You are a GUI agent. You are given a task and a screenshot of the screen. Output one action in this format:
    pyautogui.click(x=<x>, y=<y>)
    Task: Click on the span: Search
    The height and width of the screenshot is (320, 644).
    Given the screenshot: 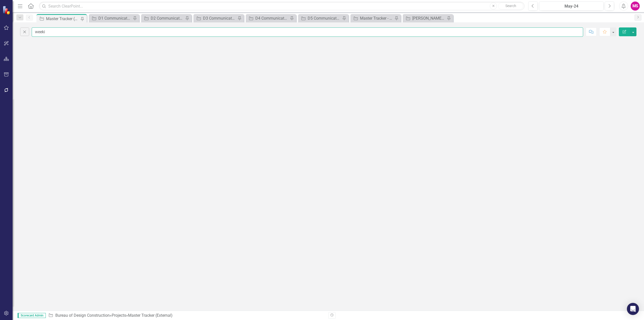 What is the action you would take?
    pyautogui.click(x=511, y=6)
    